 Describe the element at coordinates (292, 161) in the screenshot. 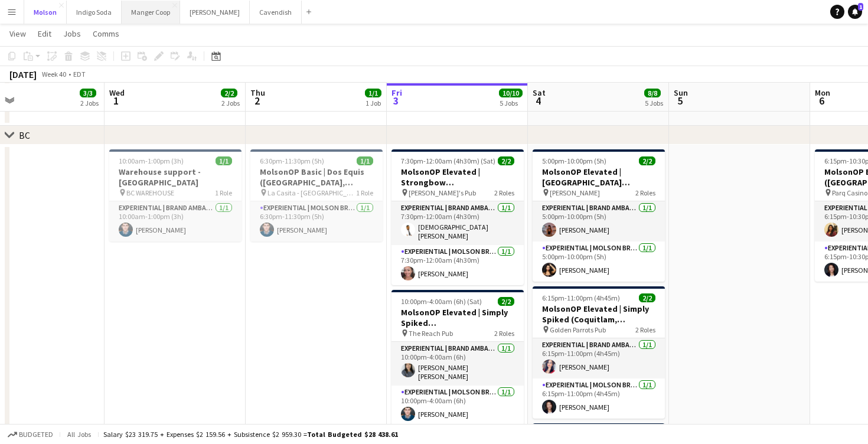

I see `span: 6:30pm-11:30pm (5h)` at that location.